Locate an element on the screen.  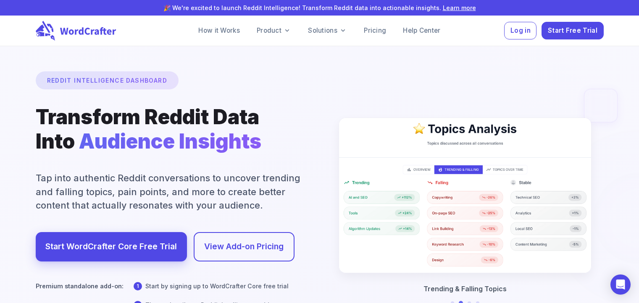
img: Trending & Falling Topics is located at coordinates (465, 195).